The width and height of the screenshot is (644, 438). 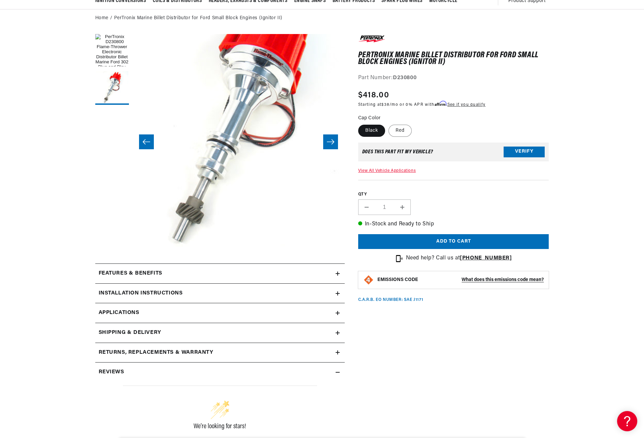 What do you see at coordinates (454, 241) in the screenshot?
I see `button: Add to cart` at bounding box center [454, 241].